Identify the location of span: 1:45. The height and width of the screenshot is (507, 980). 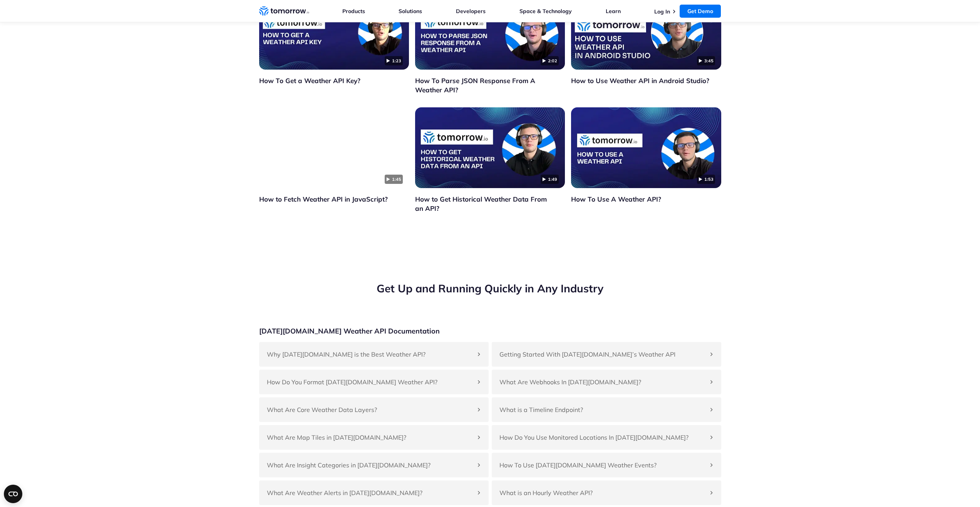
(394, 179).